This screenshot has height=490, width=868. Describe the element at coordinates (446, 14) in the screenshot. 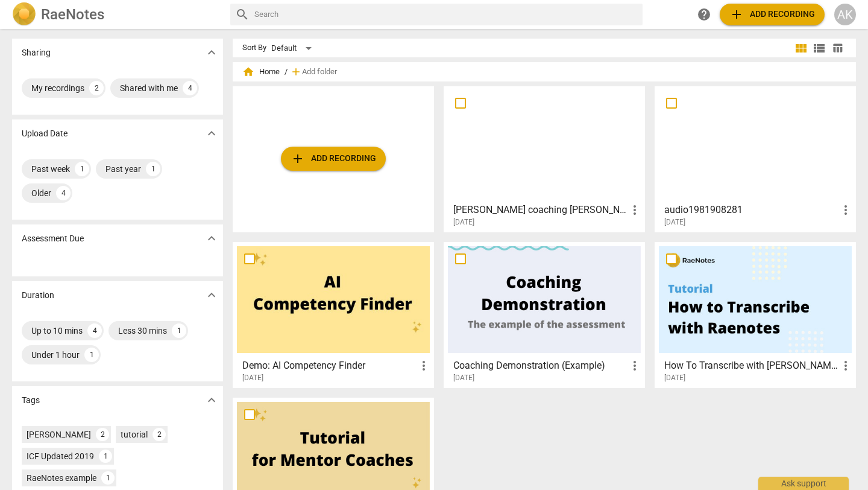

I see `input: Search` at that location.